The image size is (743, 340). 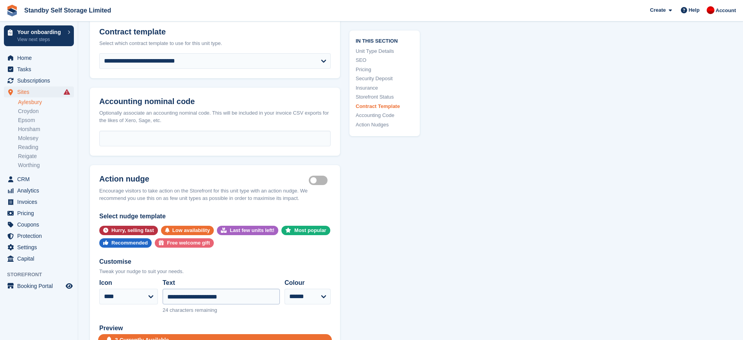 I want to click on span: CRM, so click(x=41, y=179).